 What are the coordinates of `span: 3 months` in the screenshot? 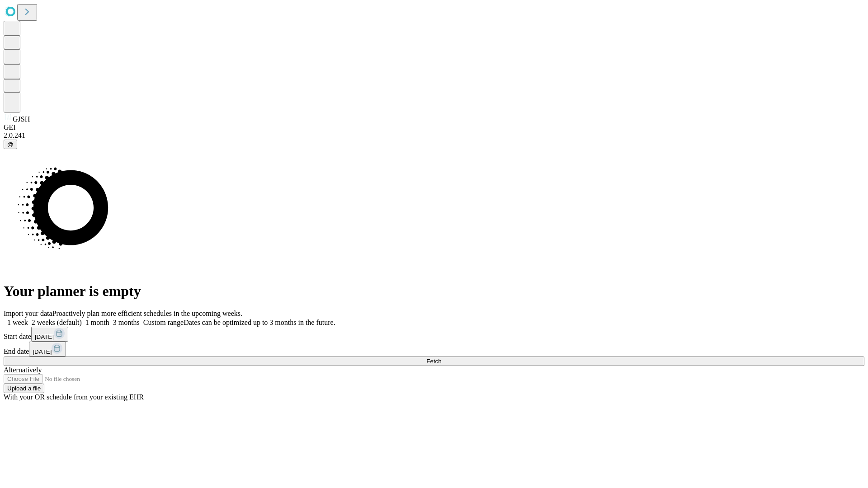 It's located at (126, 322).